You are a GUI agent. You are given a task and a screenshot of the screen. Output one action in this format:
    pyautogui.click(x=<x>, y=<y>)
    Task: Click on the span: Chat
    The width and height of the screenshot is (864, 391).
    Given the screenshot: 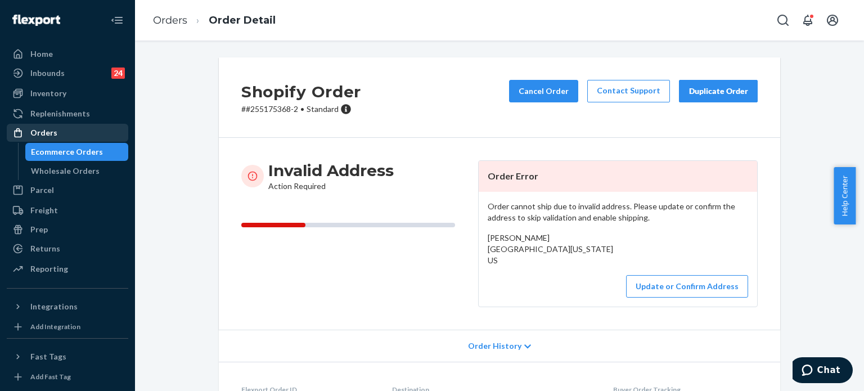 What is the action you would take?
    pyautogui.click(x=36, y=13)
    